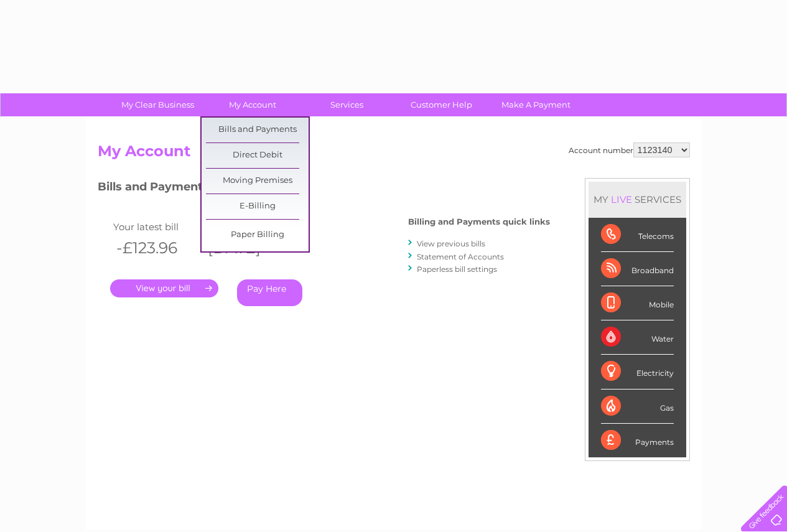 The height and width of the screenshot is (532, 787). Describe the element at coordinates (158, 104) in the screenshot. I see `a: My Clear Business` at that location.